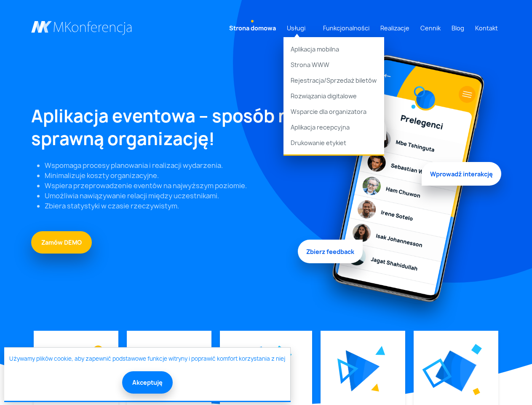 The width and height of the screenshot is (532, 405). Describe the element at coordinates (173, 175) in the screenshot. I see `li: Minimalizuje koszty organizacyjne.` at that location.